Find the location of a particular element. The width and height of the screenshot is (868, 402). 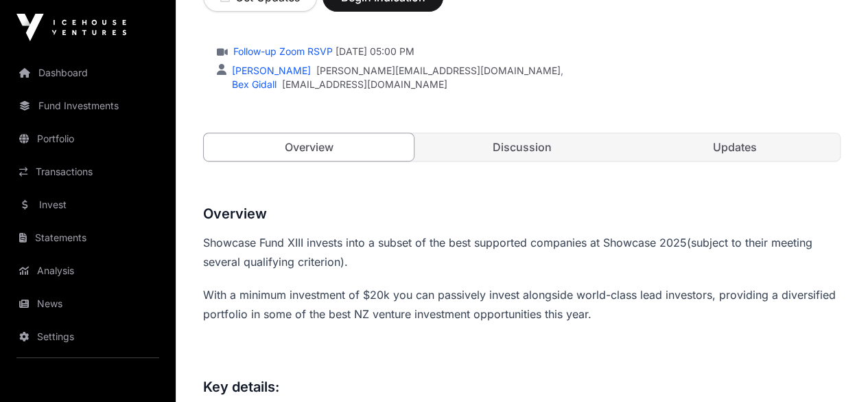

h3: Overview is located at coordinates (522, 214).